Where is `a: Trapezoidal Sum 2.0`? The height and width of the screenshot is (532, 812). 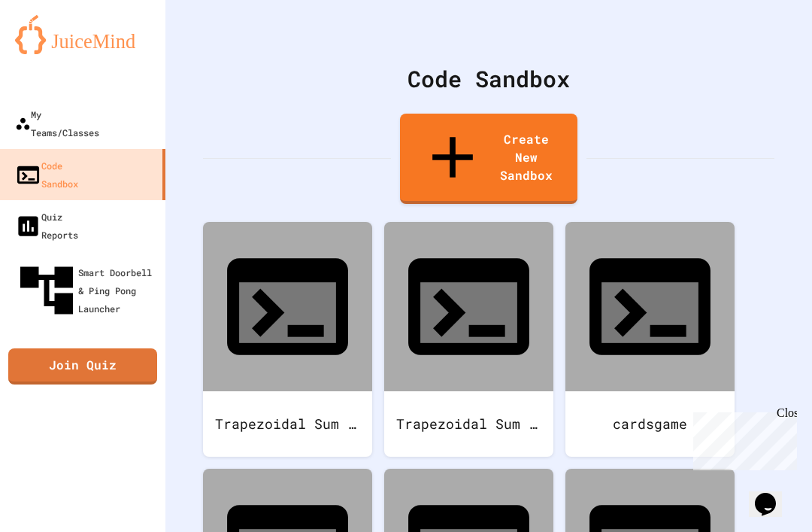
a: Trapezoidal Sum 2.0 is located at coordinates (287, 339).